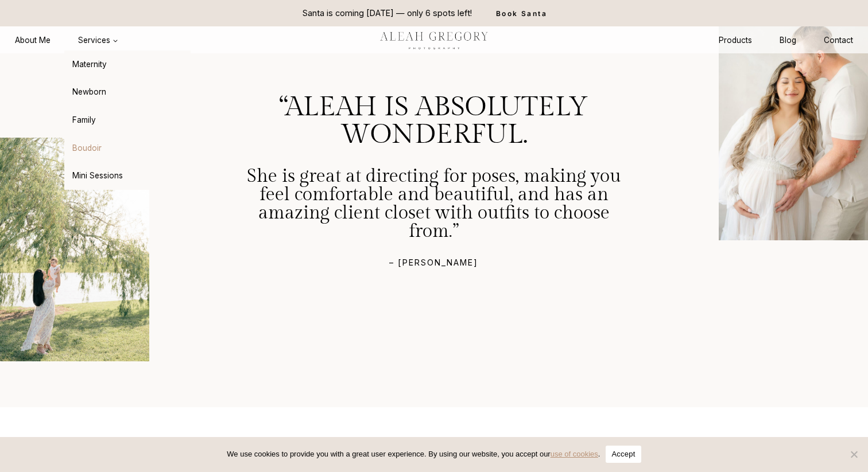 This screenshot has height=472, width=868. Describe the element at coordinates (794, 129) in the screenshot. I see `img: Pregnant couple embracing and smiling together by Indianapolis maternity photographer` at that location.